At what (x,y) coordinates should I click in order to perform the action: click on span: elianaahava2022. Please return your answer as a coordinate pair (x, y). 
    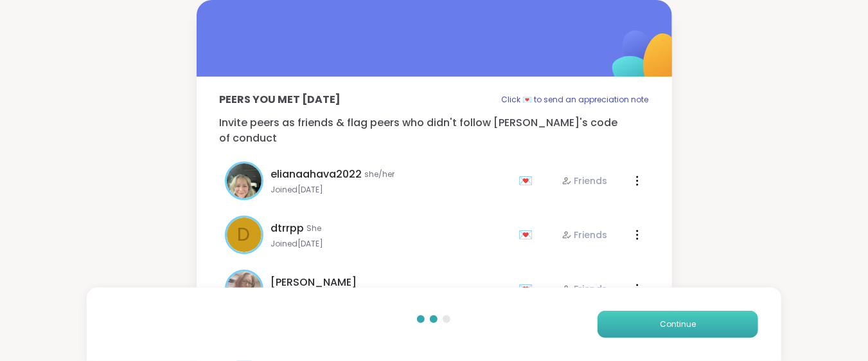
    Looking at the image, I should click on (317, 175).